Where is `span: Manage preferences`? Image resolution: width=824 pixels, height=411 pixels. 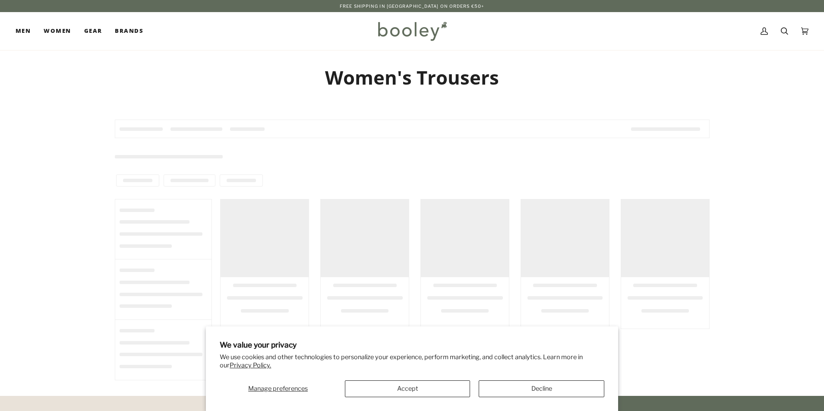 span: Manage preferences is located at coordinates (278, 388).